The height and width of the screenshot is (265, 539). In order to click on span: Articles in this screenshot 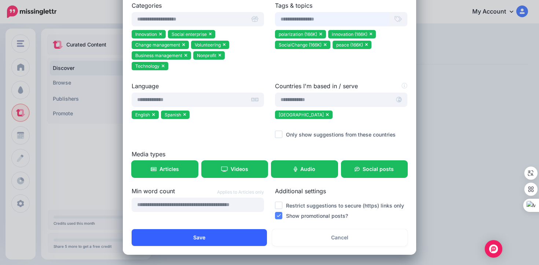, I will do `click(169, 169)`.